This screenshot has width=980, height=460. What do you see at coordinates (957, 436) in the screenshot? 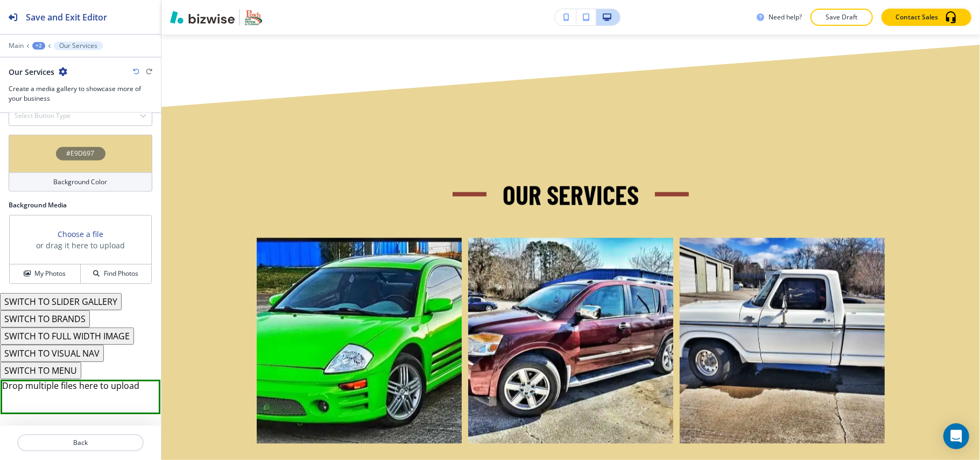
I see `div: Open Intercom Messenger` at bounding box center [957, 436].